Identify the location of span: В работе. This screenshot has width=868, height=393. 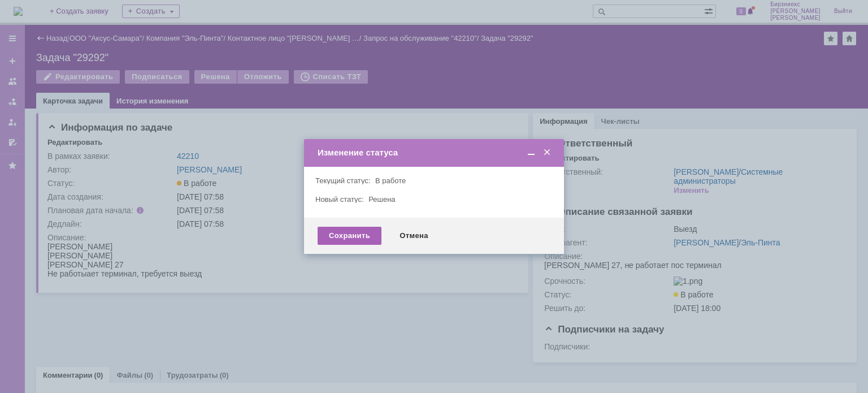
(390, 180).